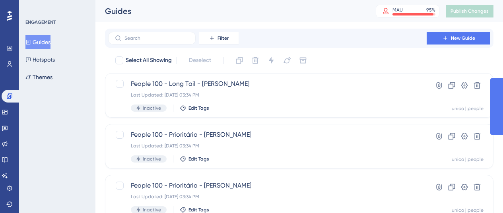 The height and width of the screenshot is (213, 503). Describe the element at coordinates (149, 60) in the screenshot. I see `span: Select All Showing` at that location.